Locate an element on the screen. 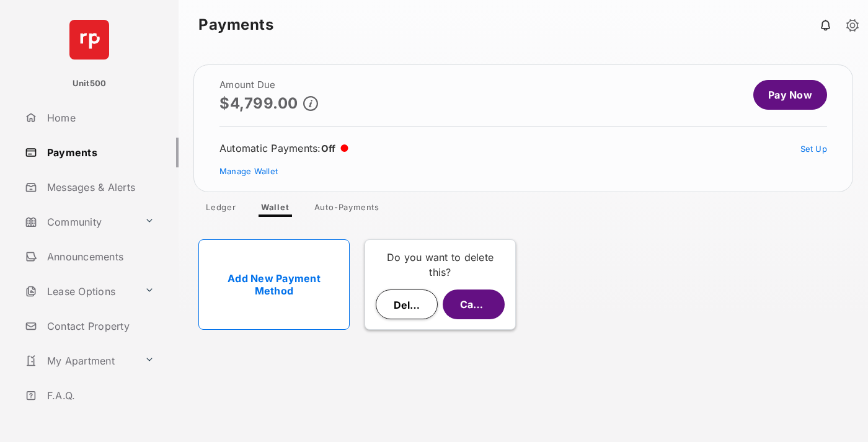 This screenshot has width=868, height=442. strong: Payments is located at coordinates (236, 24).